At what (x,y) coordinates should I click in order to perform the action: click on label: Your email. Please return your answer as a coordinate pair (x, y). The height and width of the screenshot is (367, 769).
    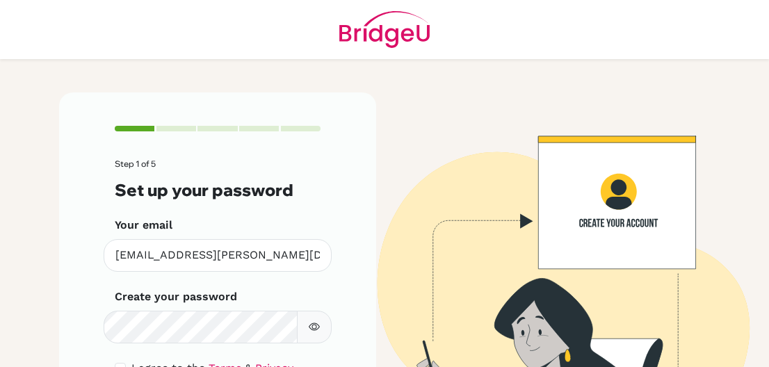
    Looking at the image, I should click on (143, 225).